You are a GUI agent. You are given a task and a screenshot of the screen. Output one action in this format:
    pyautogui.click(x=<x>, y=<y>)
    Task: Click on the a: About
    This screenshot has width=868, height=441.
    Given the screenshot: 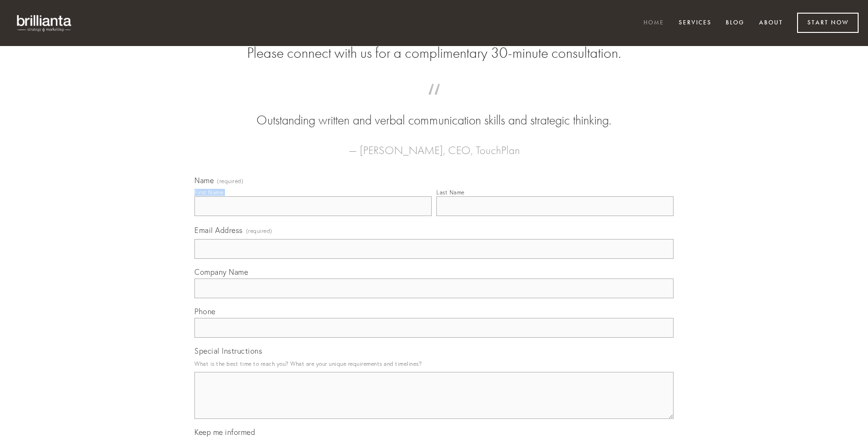 What is the action you would take?
    pyautogui.click(x=771, y=23)
    